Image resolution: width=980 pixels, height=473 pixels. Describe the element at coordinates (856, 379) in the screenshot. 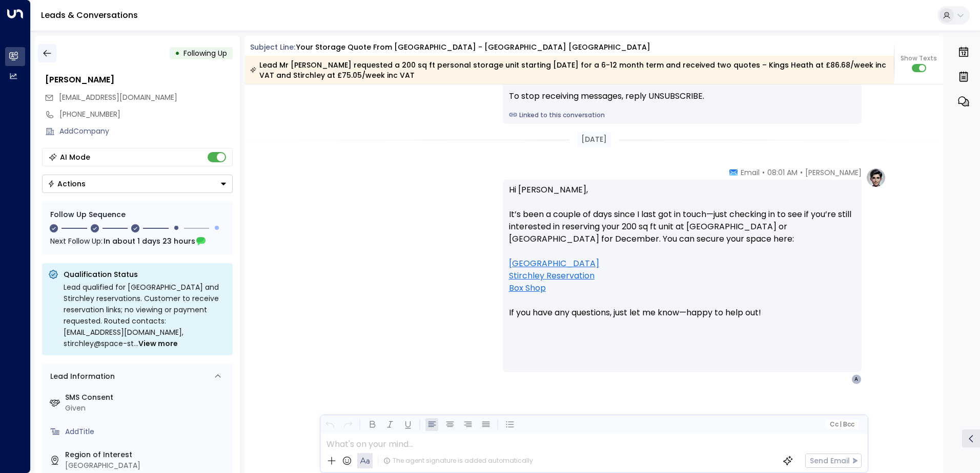

I see `div: A` at that location.